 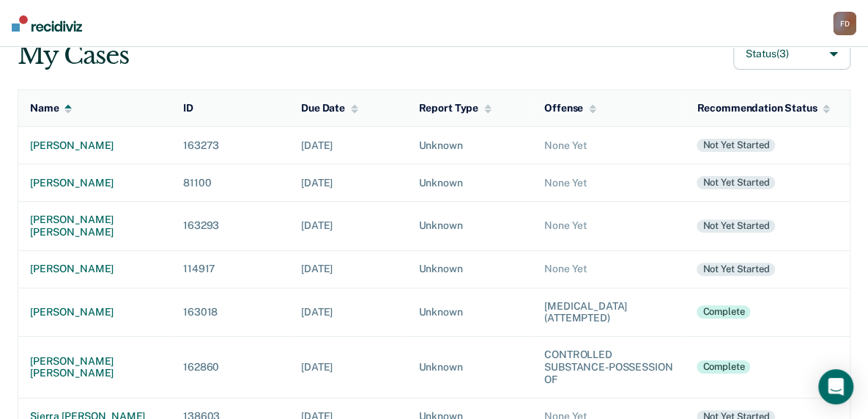 What do you see at coordinates (72, 55) in the screenshot?
I see `div: My Cases` at bounding box center [72, 55].